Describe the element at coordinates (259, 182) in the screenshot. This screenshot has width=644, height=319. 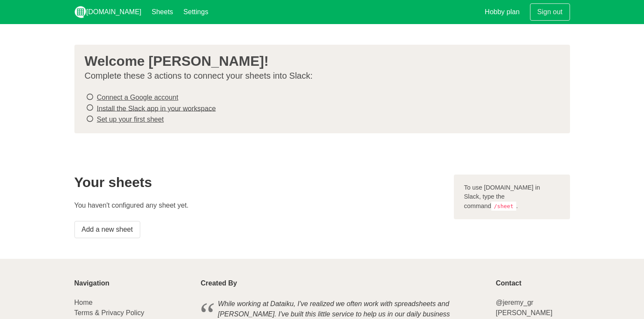
I see `h2: Your sheets` at that location.